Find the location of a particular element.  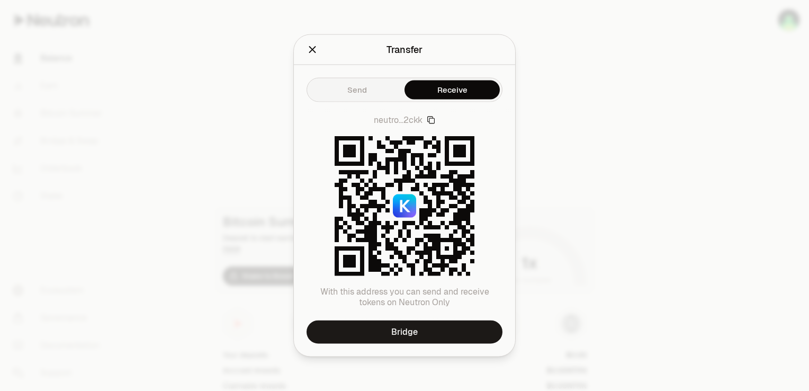

button: Receive is located at coordinates (452, 90).